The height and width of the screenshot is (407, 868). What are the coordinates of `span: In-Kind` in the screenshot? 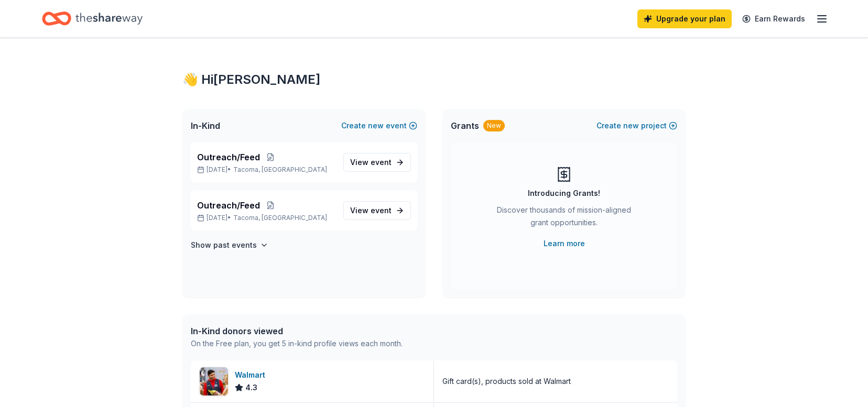 It's located at (205, 126).